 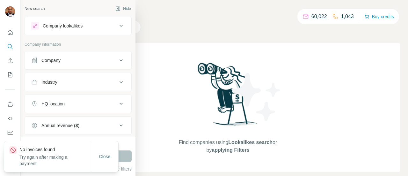 What do you see at coordinates (78, 104) in the screenshot?
I see `button: HQ location` at bounding box center [78, 104].